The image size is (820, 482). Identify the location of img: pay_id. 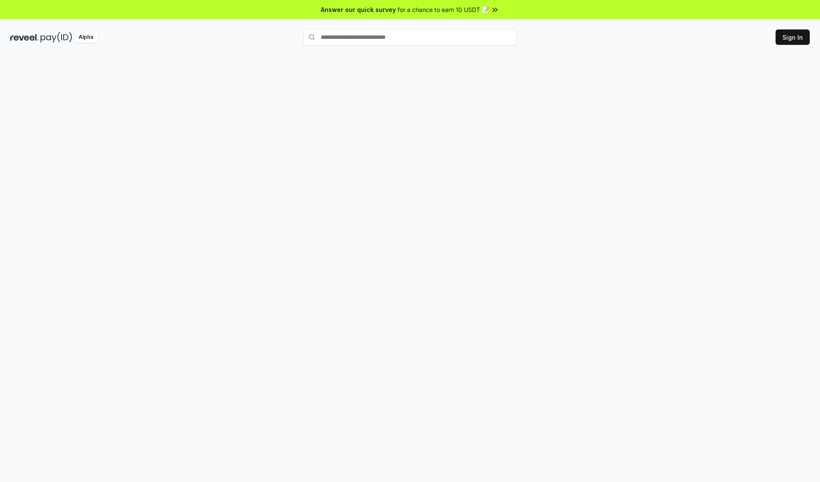
(56, 37).